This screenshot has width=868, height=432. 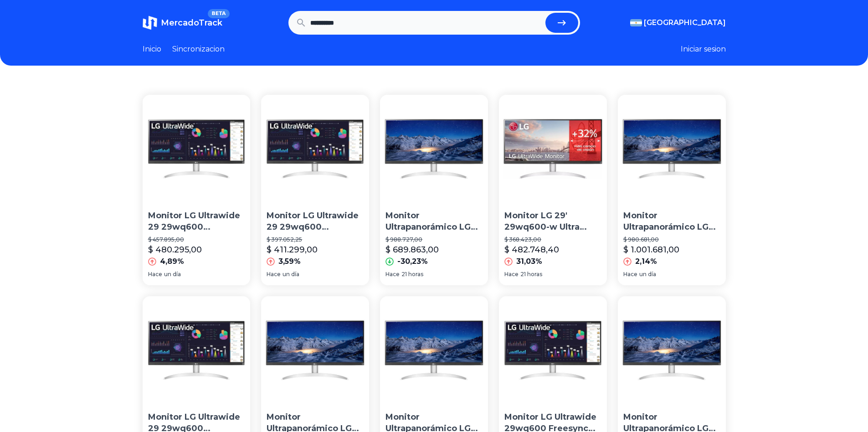 I want to click on p: $ 480.295,00, so click(x=175, y=250).